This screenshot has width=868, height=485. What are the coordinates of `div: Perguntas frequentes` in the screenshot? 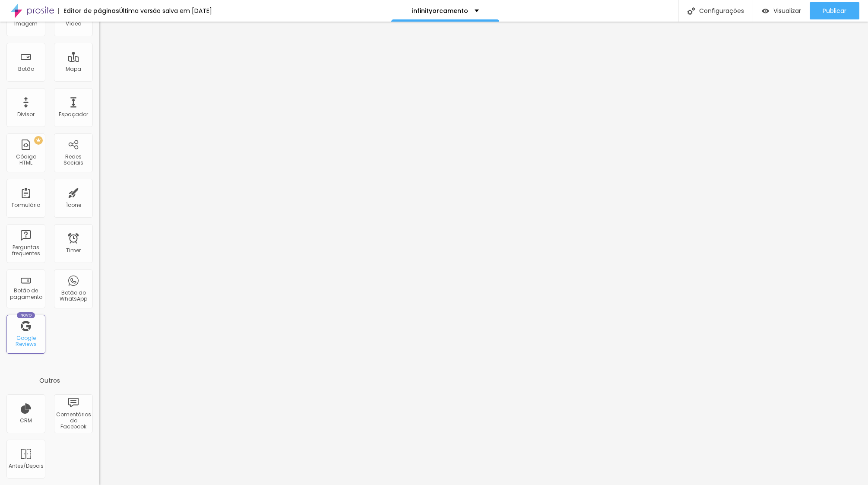 It's located at (26, 250).